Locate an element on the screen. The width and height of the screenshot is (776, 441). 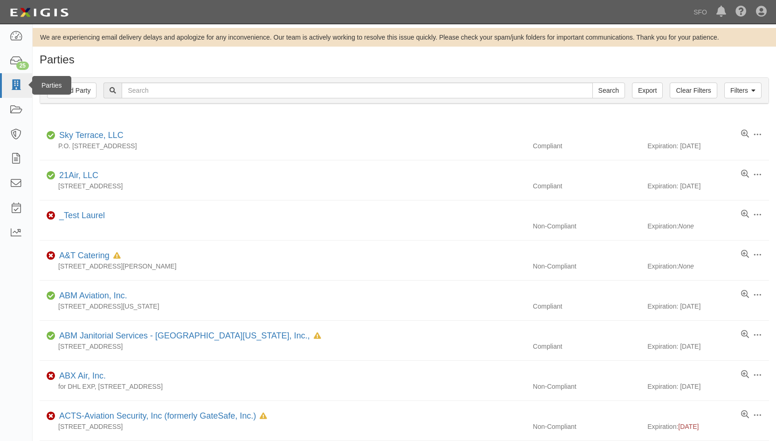
a: Sky Terrace, LLC is located at coordinates (91, 135).